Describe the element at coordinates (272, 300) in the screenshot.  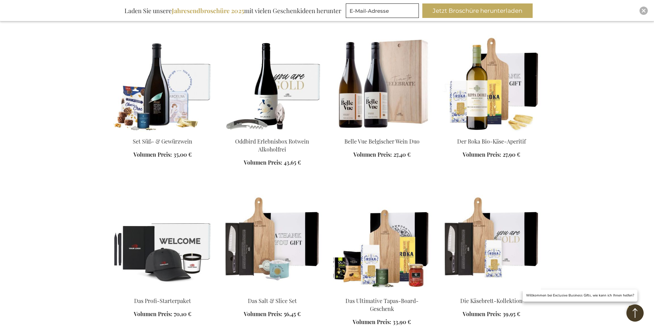
I see `a: Das Salt & Slice Set` at that location.